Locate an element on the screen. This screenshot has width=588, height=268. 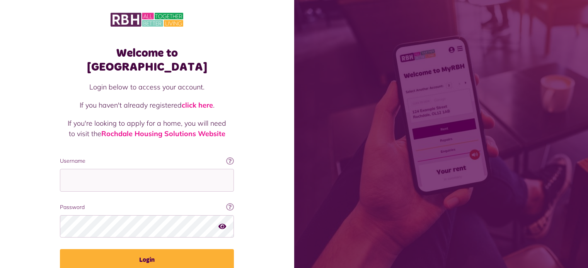
p: If you're looking to apply for a home, you will need to visit the is located at coordinates (147, 129).